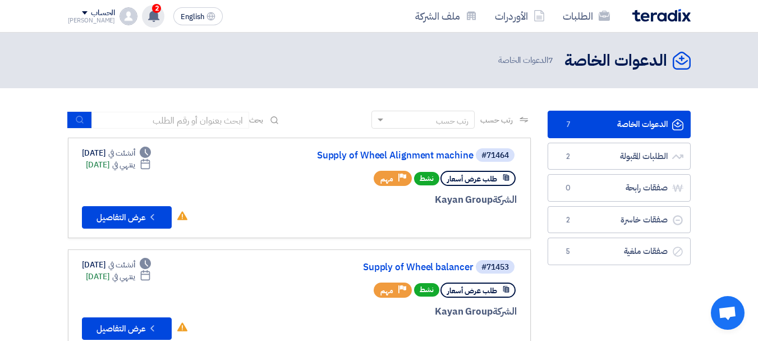  What do you see at coordinates (361, 155) in the screenshot?
I see `a: Supply of Wheel Alignment machine` at bounding box center [361, 155].